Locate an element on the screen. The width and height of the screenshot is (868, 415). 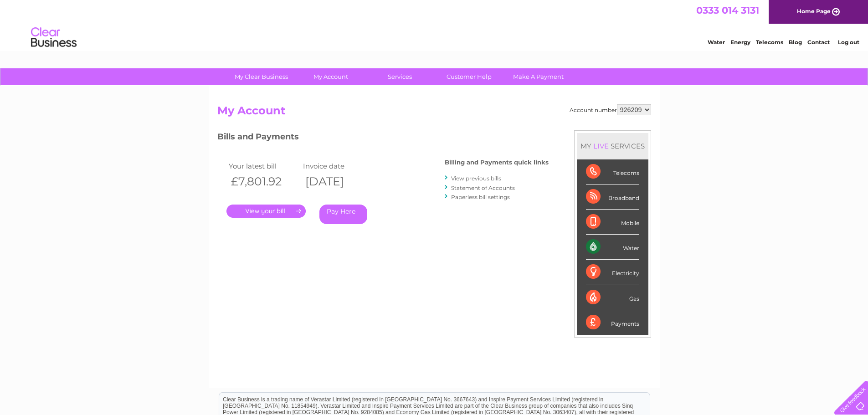
th: £7,801.92 is located at coordinates (264, 181).